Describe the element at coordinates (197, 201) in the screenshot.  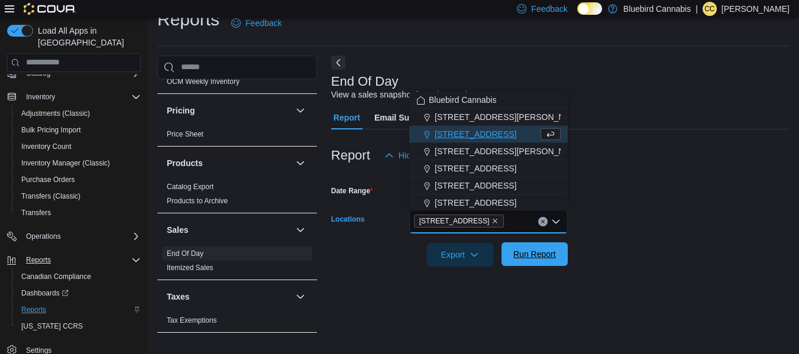
I see `span: Products to Archive` at that location.